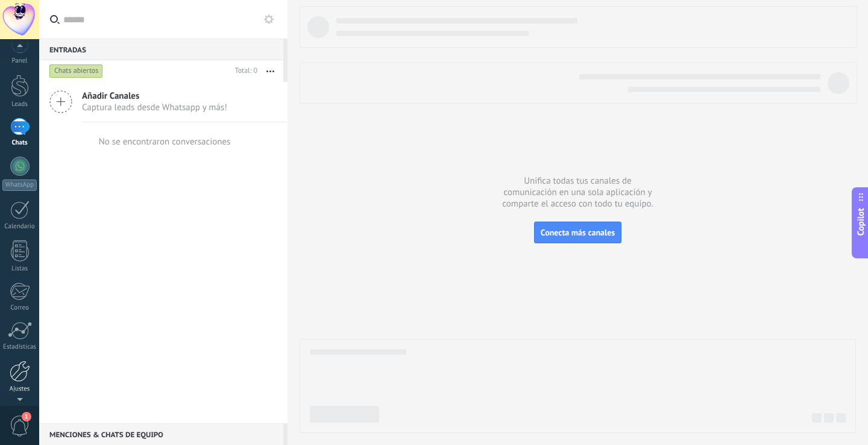  Describe the element at coordinates (20, 269) in the screenshot. I see `div: Listas` at that location.